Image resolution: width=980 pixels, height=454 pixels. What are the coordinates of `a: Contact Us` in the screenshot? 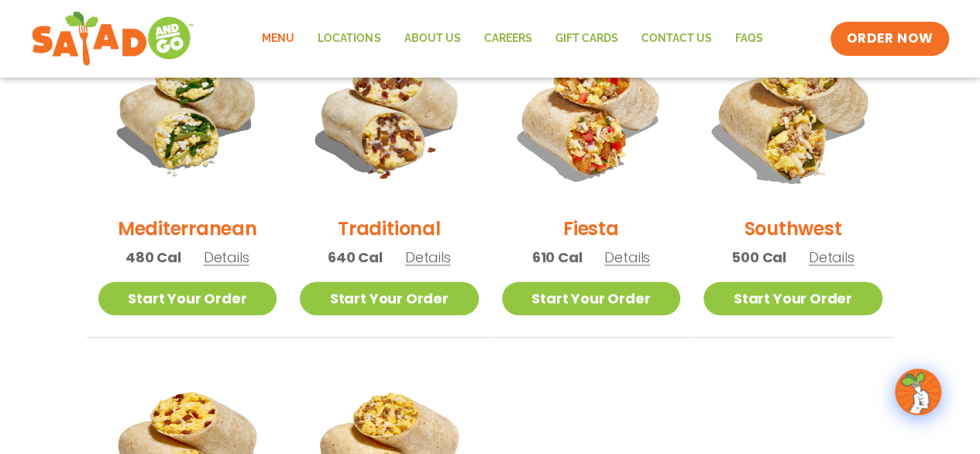 It's located at (676, 38).